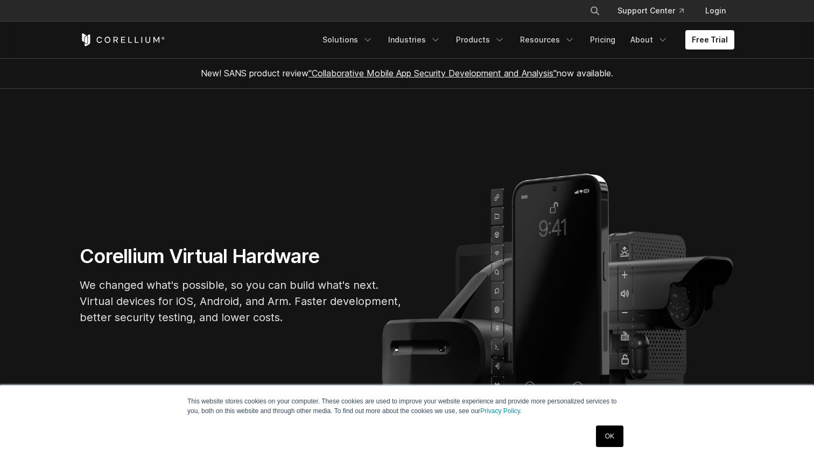 This screenshot has width=814, height=461. I want to click on a: Products, so click(480, 40).